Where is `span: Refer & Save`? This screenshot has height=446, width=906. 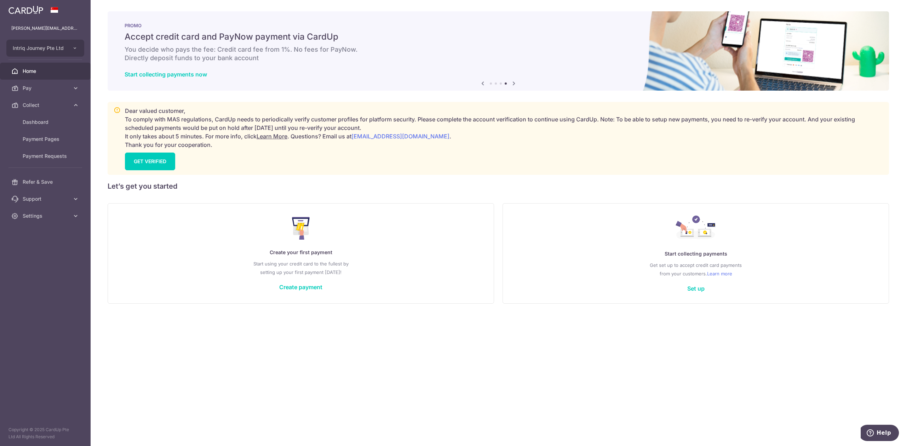 span: Refer & Save is located at coordinates (46, 182).